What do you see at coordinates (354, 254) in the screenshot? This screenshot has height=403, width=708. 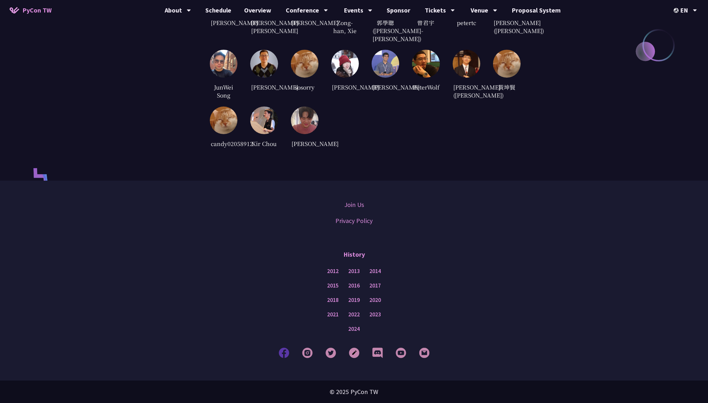 I see `p: History` at bounding box center [354, 254].